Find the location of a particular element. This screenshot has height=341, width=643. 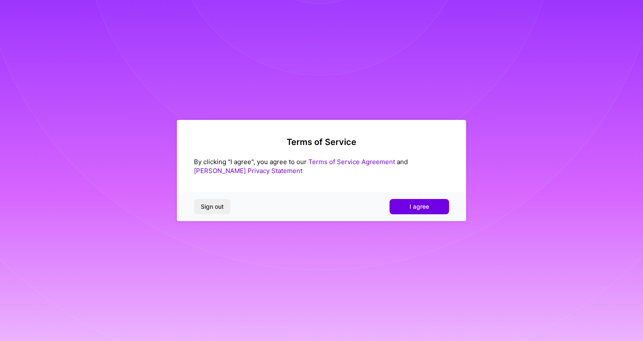

span: Sign out is located at coordinates (212, 207).